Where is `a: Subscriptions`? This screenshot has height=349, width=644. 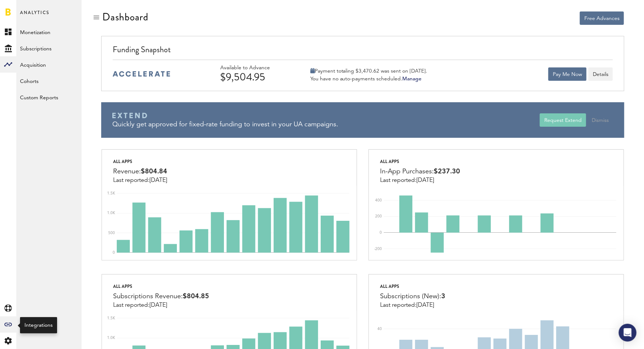
a: Subscriptions is located at coordinates (49, 48).